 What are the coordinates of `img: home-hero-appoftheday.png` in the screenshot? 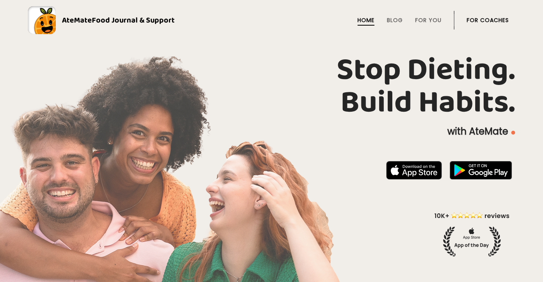 It's located at (472, 233).